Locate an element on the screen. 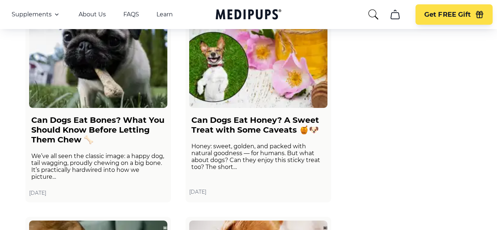 The image size is (497, 230). button: Get FREE Gift is located at coordinates (454, 15).